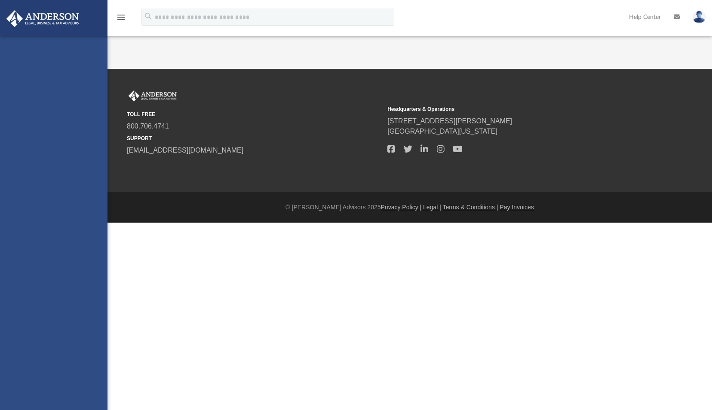 The width and height of the screenshot is (712, 410). I want to click on a: Terms & Conditions |, so click(470, 207).